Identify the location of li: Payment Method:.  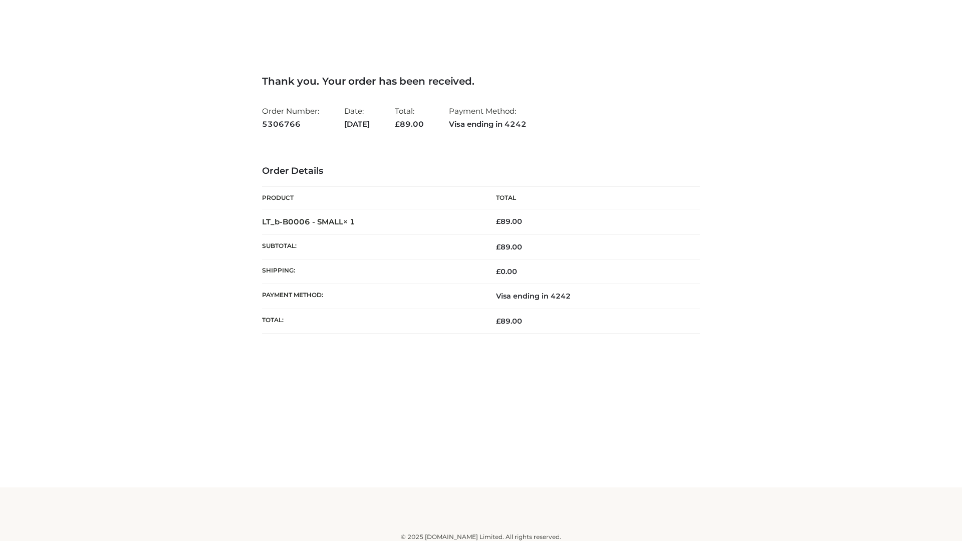
(488, 117).